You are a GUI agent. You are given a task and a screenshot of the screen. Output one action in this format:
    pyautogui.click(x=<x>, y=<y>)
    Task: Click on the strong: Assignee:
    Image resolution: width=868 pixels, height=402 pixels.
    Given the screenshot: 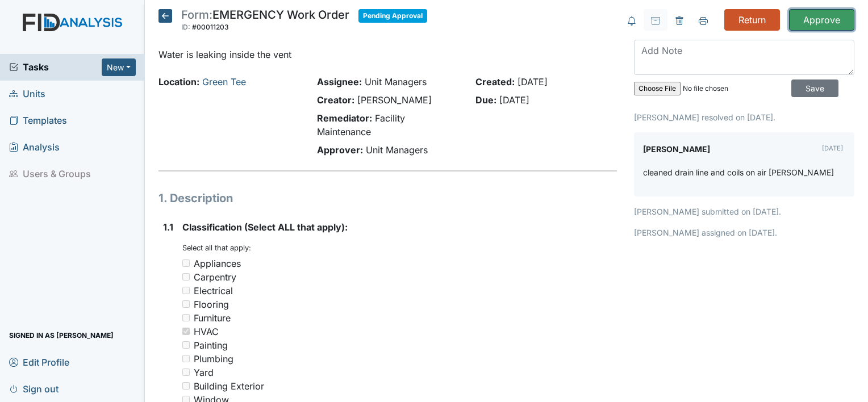 What is the action you would take?
    pyautogui.click(x=339, y=81)
    